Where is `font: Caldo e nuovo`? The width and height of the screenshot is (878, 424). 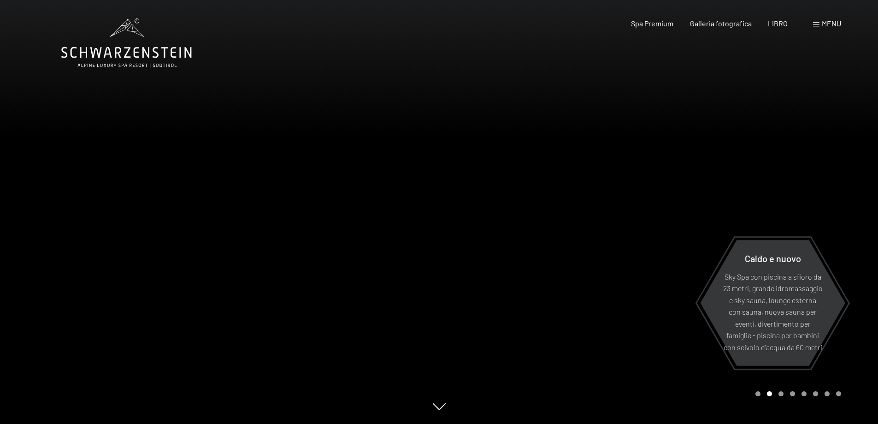 font: Caldo e nuovo is located at coordinates (773, 258).